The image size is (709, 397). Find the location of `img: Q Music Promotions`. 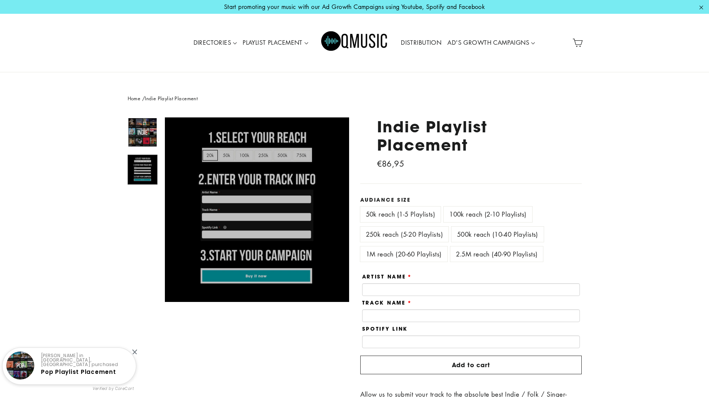

img: Q Music Promotions is located at coordinates (355, 43).